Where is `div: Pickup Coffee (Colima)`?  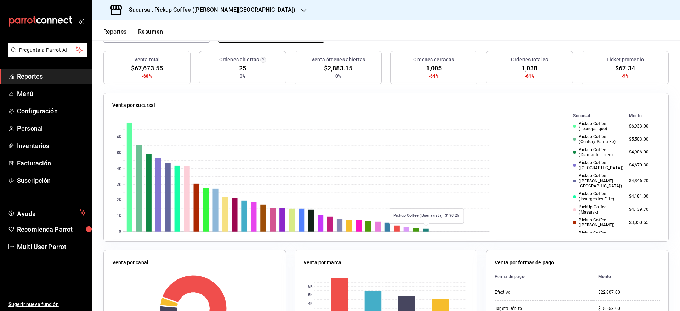 div: Pickup Coffee (Colima) is located at coordinates (598, 236).